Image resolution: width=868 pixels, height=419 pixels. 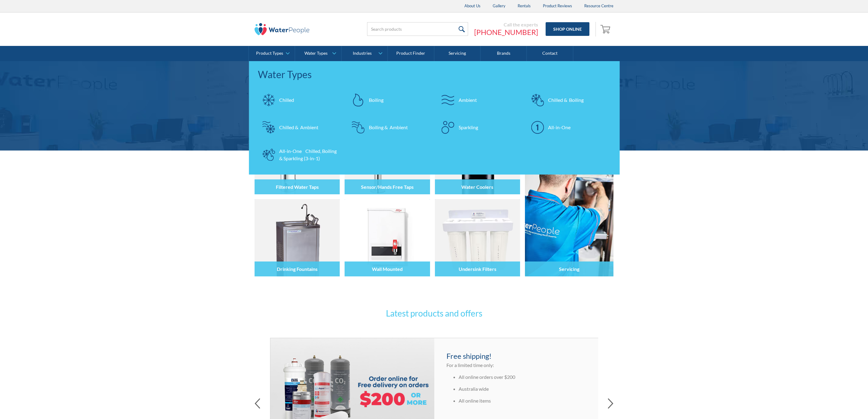 I want to click on div: Sparkling, so click(x=469, y=127).